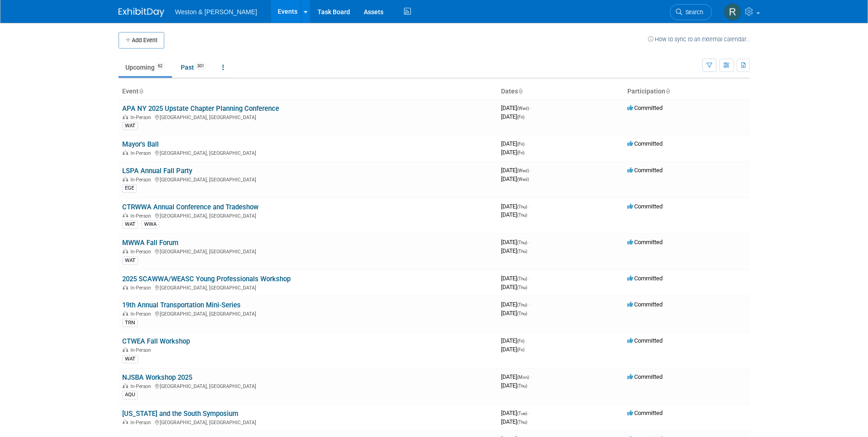  I want to click on span: 301, so click(200, 66).